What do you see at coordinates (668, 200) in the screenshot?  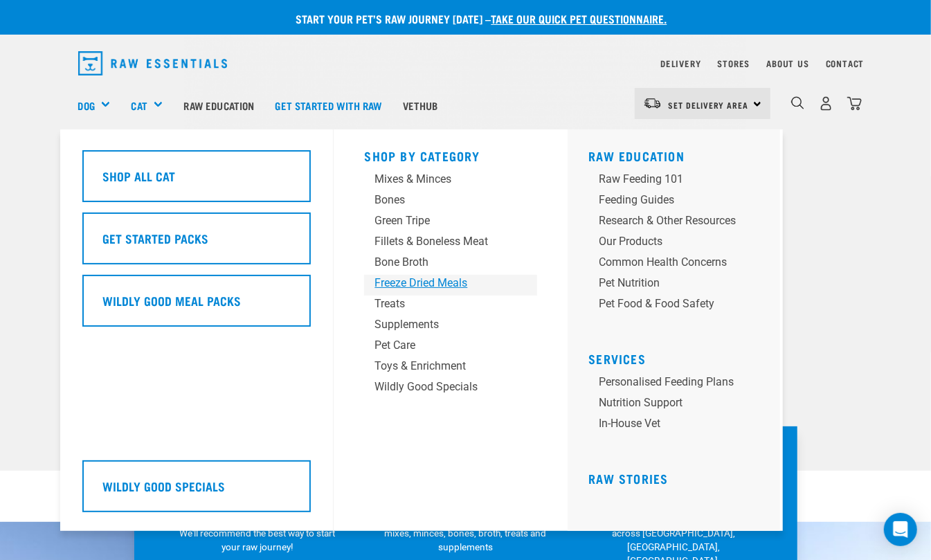 I see `div: Feeding Guides` at bounding box center [668, 200].